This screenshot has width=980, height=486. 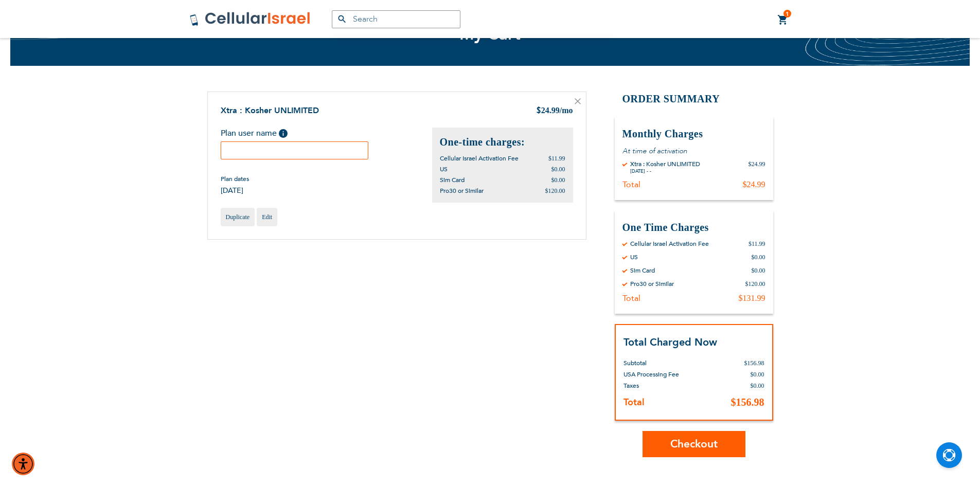 I want to click on div: US, so click(x=634, y=258).